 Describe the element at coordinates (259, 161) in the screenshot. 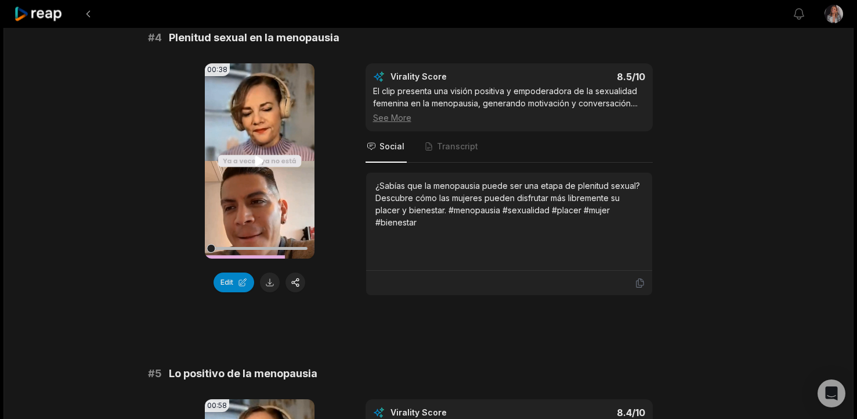

I see `video: Your browser does not support mp4 format.` at that location.